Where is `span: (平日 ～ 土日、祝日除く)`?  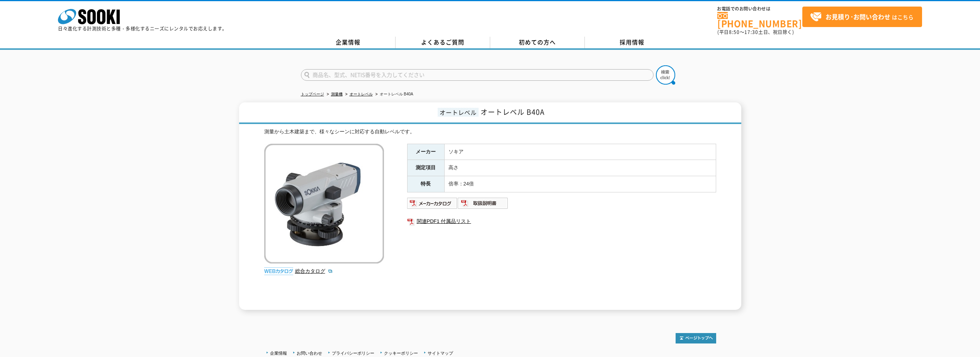 span: (平日 ～ 土日、祝日除く) is located at coordinates (756, 32).